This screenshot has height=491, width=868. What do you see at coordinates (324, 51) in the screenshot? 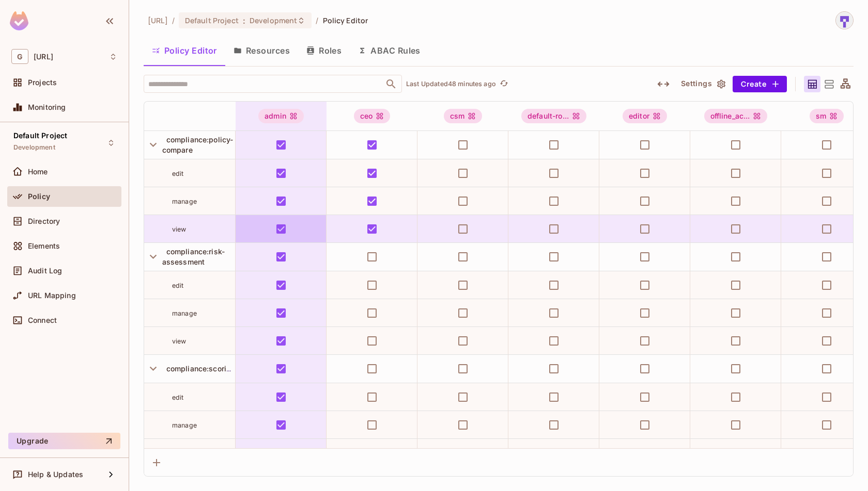
I see `button: Roles` at bounding box center [324, 51].